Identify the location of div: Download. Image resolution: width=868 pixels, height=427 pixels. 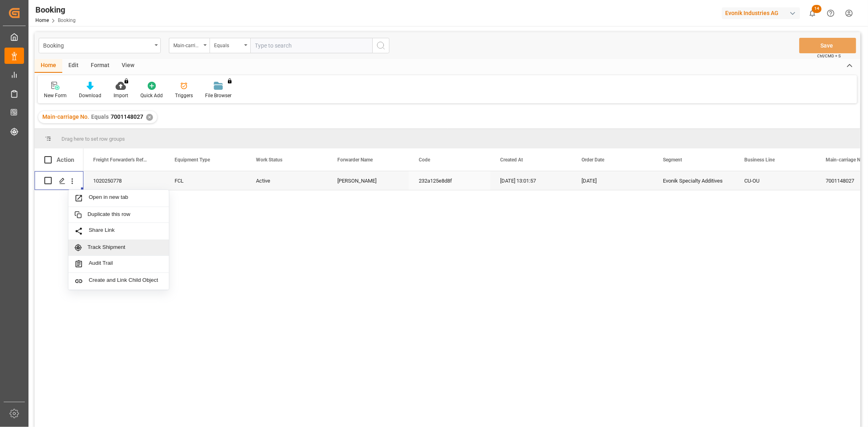
(90, 96).